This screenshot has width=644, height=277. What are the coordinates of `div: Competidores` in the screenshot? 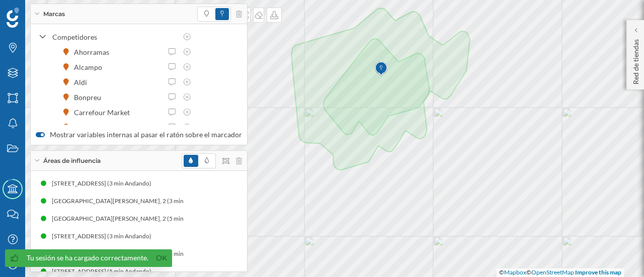 It's located at (115, 37).